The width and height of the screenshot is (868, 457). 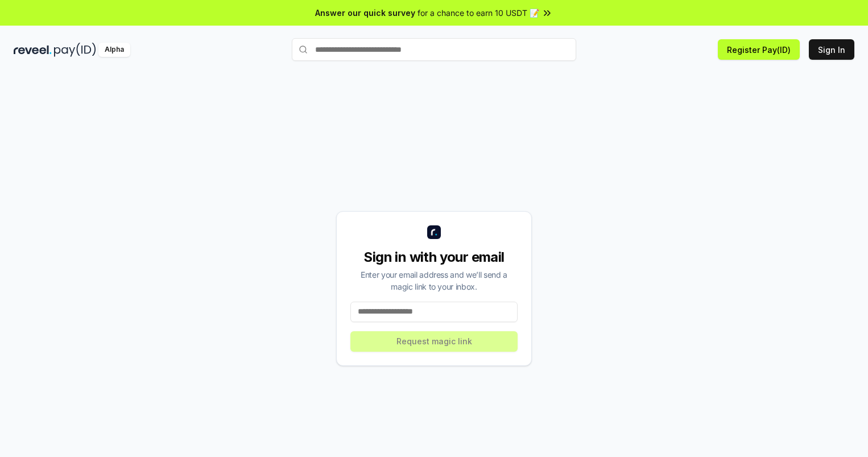 What do you see at coordinates (832, 50) in the screenshot?
I see `button: Sign In` at bounding box center [832, 50].